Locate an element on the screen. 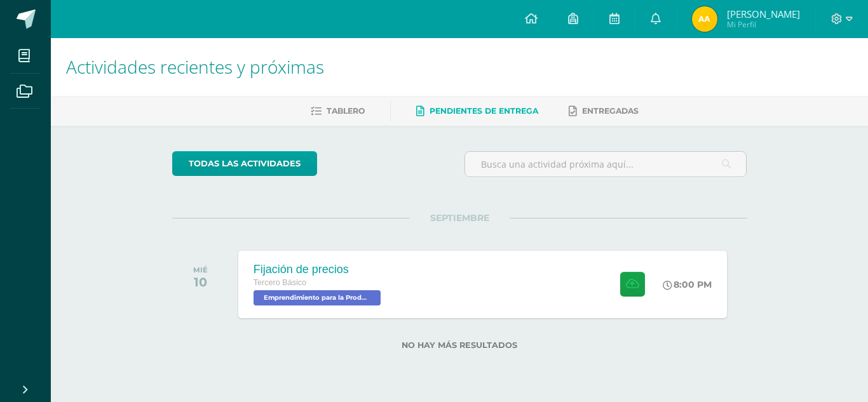  div: 10 is located at coordinates (200, 282).